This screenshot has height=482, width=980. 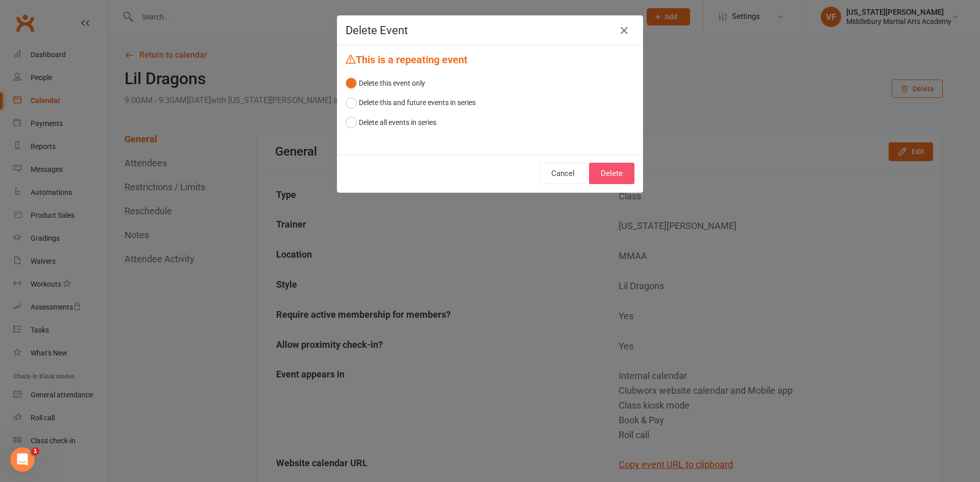 What do you see at coordinates (490, 30) in the screenshot?
I see `h4: Delete Event` at bounding box center [490, 30].